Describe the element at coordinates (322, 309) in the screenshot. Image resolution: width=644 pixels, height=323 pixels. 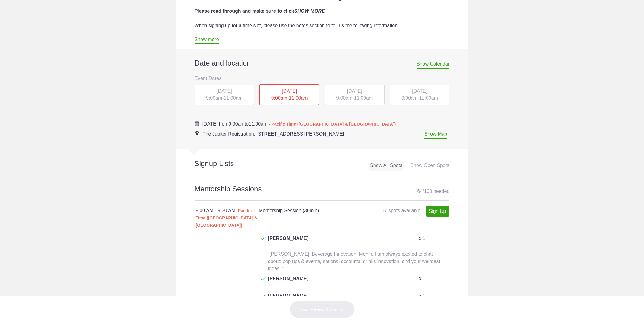
I see `button: Next: Review & Confirm` at that location.